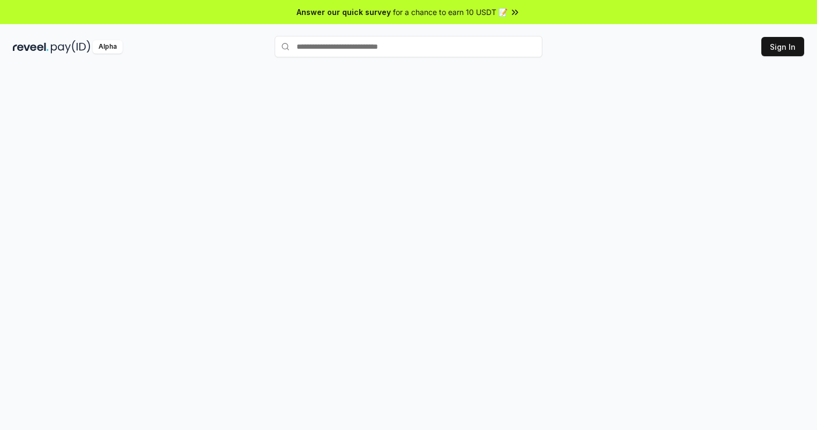  What do you see at coordinates (31, 47) in the screenshot?
I see `img: reveel_dark` at bounding box center [31, 47].